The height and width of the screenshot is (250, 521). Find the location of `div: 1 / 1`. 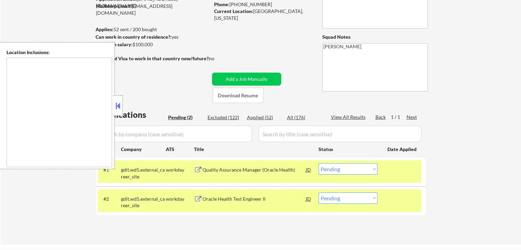

div: 1 / 1 is located at coordinates (399, 117).